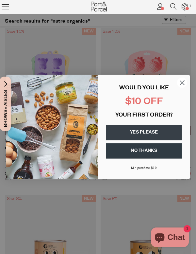 The image size is (196, 254). I want to click on inbox-online-store-chat: Shopify online store chat, so click(170, 238).